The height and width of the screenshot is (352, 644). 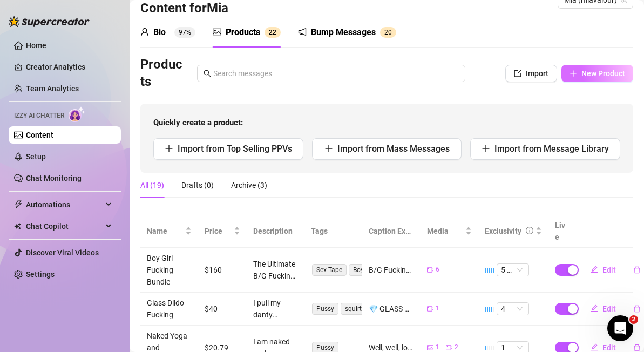 I want to click on span: notification, so click(x=302, y=32).